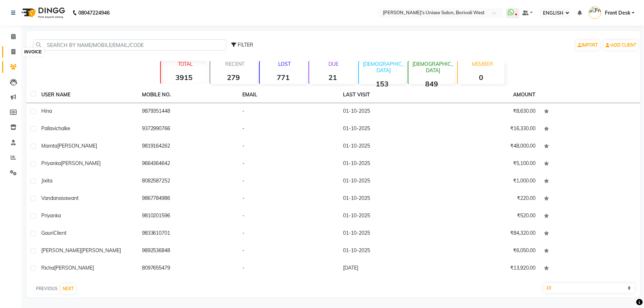 This screenshot has height=308, width=644. What do you see at coordinates (489, 217) in the screenshot?
I see `td: ₹520.00` at bounding box center [489, 217].